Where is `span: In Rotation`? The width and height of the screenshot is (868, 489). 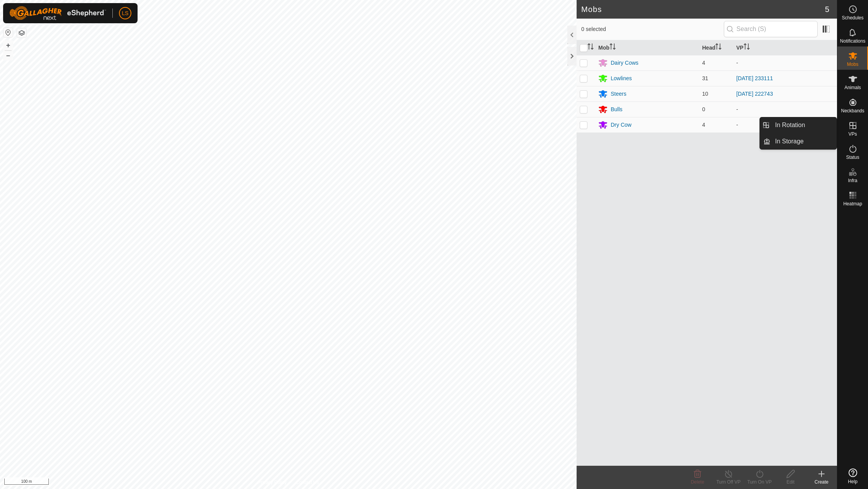 span: In Rotation is located at coordinates (790, 125).